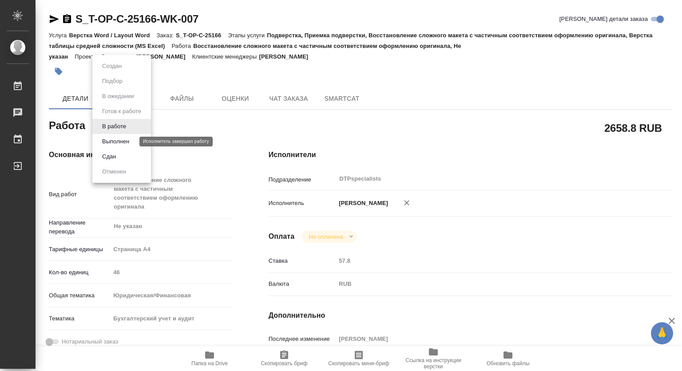 The width and height of the screenshot is (682, 371). Describe the element at coordinates (114, 172) in the screenshot. I see `button: Отменен` at that location.